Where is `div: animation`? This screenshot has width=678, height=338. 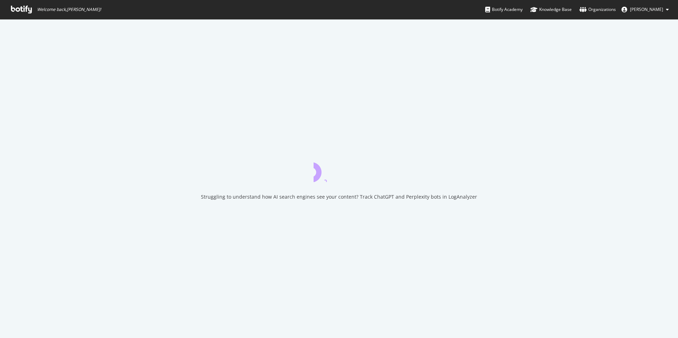
div: animation is located at coordinates (339, 170).